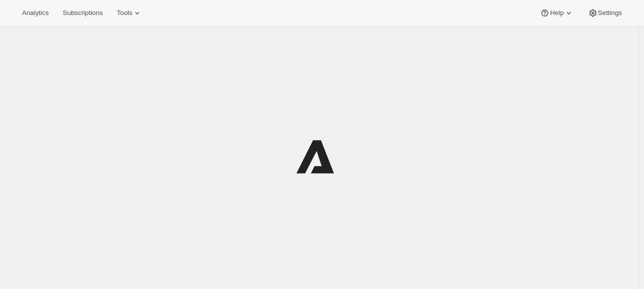 Image resolution: width=644 pixels, height=289 pixels. I want to click on span: Subscriptions, so click(82, 13).